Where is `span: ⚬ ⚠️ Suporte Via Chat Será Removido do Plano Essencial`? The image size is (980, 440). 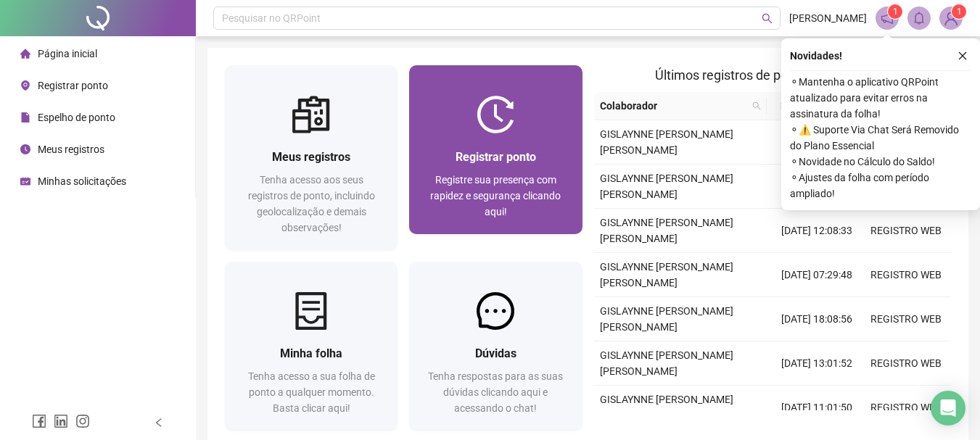
span: ⚬ ⚠️ Suporte Via Chat Será Removido do Plano Essencial is located at coordinates (880, 138).